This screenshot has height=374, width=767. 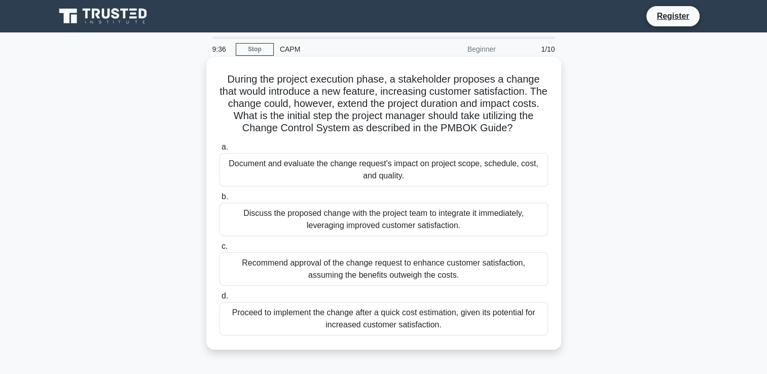 I want to click on div: 9:36, so click(x=221, y=49).